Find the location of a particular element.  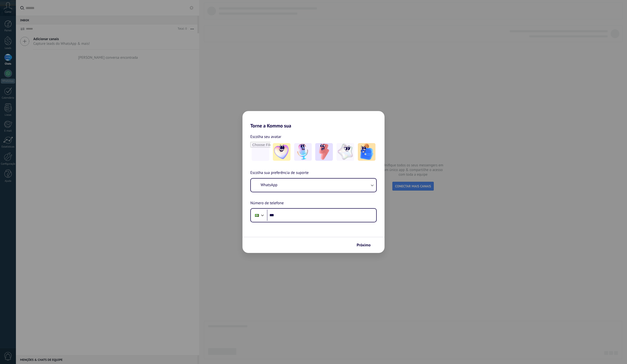

img: -2.jpeg is located at coordinates (303, 152).